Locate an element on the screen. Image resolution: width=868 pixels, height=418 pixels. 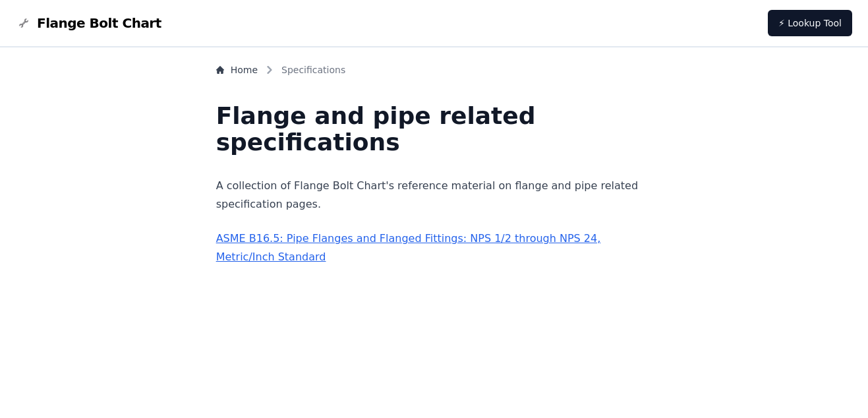
span: Flange Bolt Chart is located at coordinates (99, 23).